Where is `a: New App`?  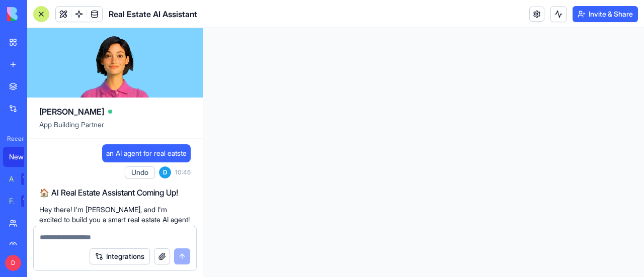
a: New App is located at coordinates (23, 157).